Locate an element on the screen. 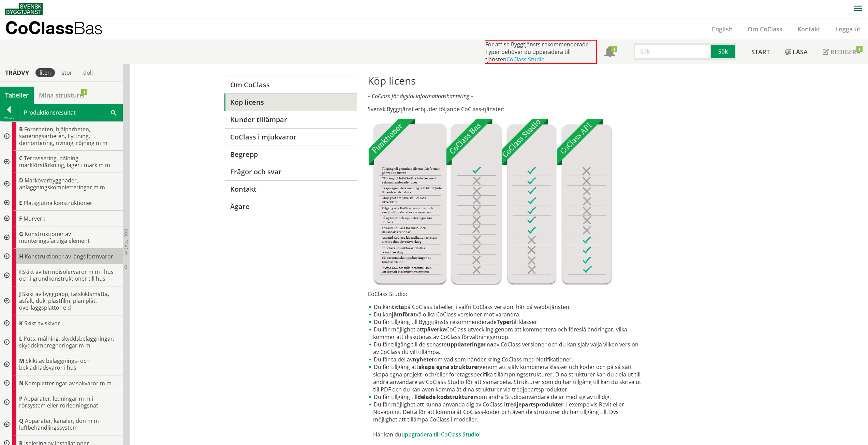 This screenshot has width=868, height=445. p: CoClass is located at coordinates (54, 28).